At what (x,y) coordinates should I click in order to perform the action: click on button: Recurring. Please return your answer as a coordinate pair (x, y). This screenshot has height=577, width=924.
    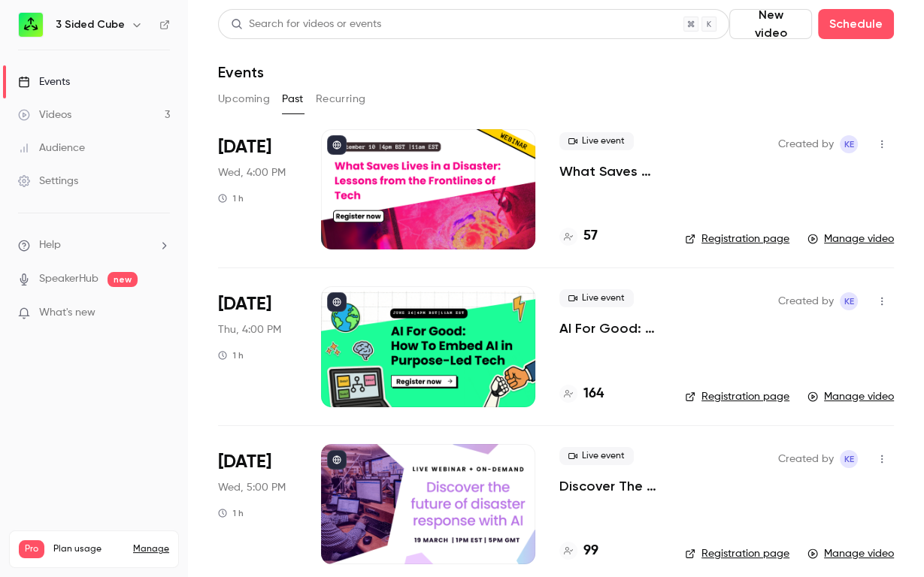
    Looking at the image, I should click on (341, 99).